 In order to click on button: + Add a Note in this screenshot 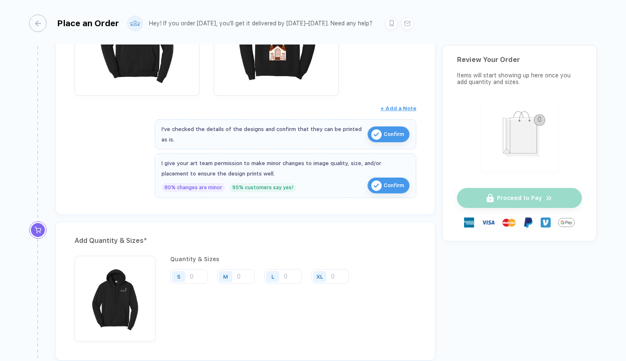, I will do `click(398, 109)`.